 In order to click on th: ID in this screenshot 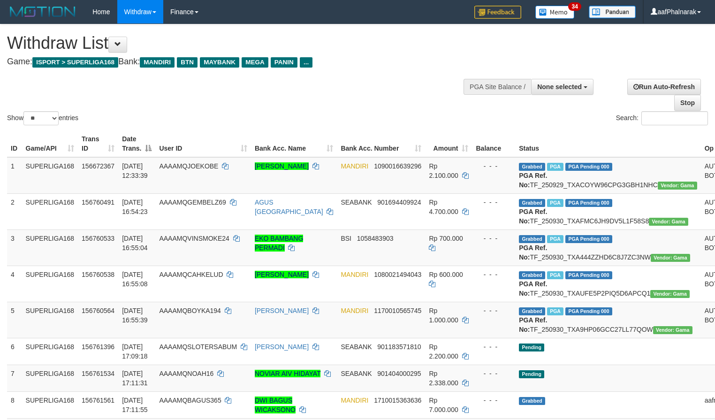, I will do `click(15, 143)`.